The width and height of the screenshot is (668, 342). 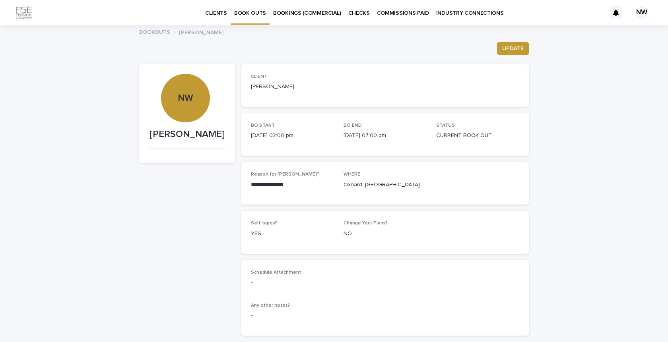 I want to click on span: BO END, so click(x=352, y=126).